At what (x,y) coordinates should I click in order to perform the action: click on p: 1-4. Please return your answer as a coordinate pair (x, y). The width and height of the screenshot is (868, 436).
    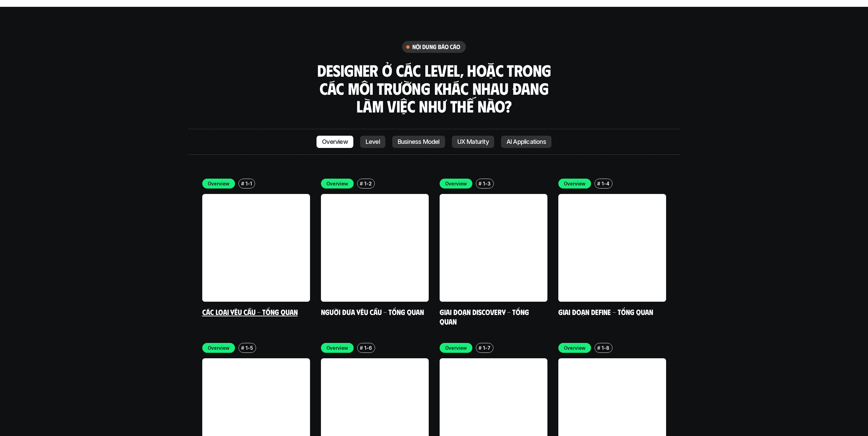
    Looking at the image, I should click on (605, 183).